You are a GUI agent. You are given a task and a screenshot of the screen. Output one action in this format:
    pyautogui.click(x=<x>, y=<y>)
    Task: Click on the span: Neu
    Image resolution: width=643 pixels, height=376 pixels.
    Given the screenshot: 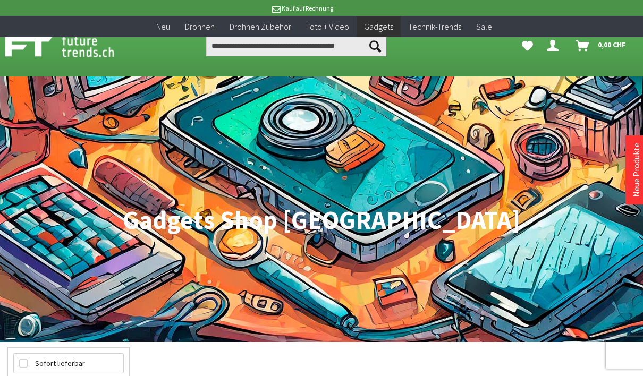 What is the action you would take?
    pyautogui.click(x=163, y=27)
    